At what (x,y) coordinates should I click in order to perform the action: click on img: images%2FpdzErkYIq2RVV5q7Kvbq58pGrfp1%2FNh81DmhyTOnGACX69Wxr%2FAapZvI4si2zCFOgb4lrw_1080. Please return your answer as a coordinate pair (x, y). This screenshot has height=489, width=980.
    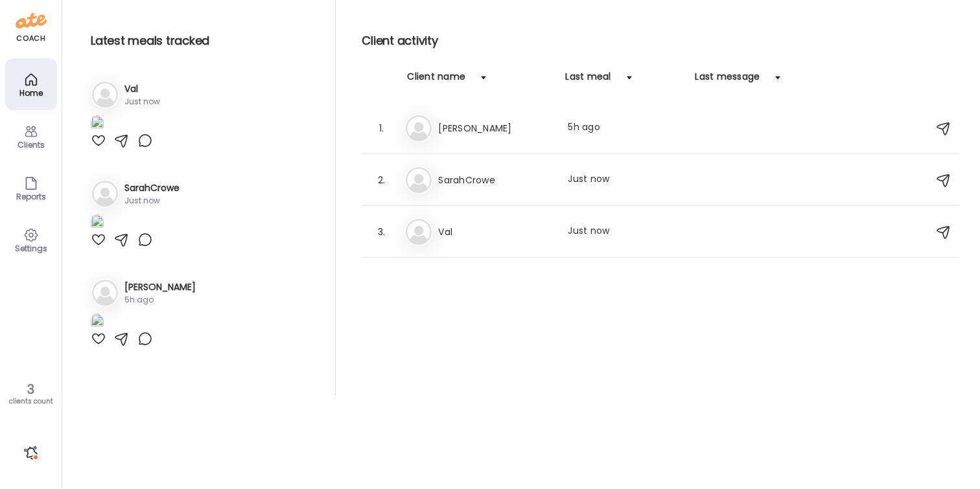
    Looking at the image, I should click on (98, 124).